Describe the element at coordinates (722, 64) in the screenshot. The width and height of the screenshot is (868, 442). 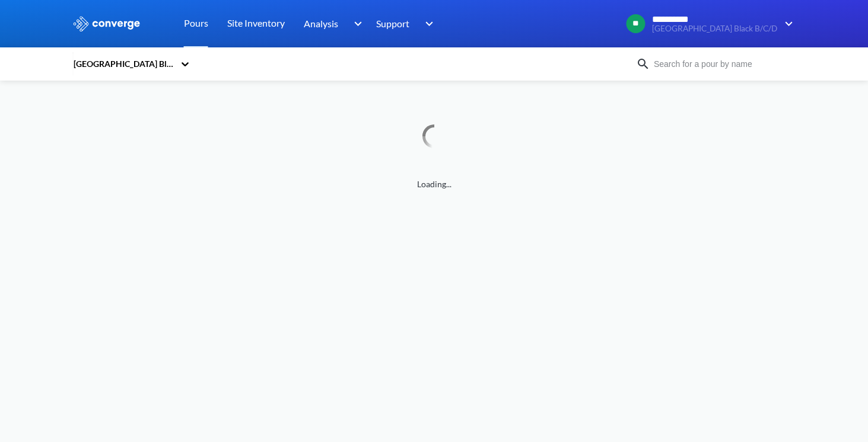
I see `input: Search for a pour by name` at that location.